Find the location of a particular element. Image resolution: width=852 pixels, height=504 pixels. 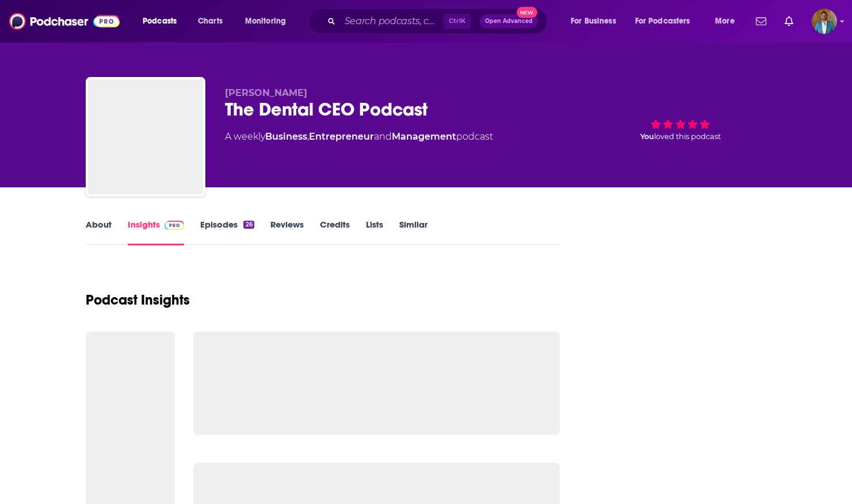

button: Show profile menu is located at coordinates (824, 21).